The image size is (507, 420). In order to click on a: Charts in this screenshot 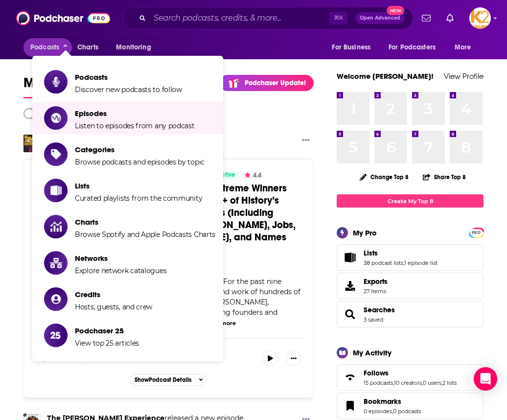, I will do `click(88, 48)`.